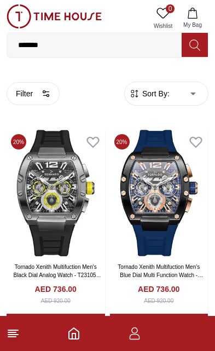 Image resolution: width=215 pixels, height=351 pixels. What do you see at coordinates (163, 26) in the screenshot?
I see `span: Wishlist` at bounding box center [163, 26].